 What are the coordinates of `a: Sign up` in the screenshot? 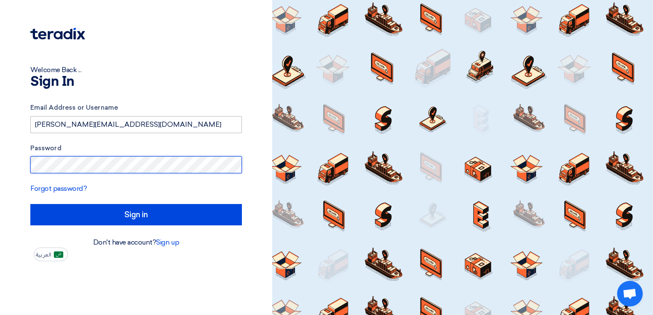 It's located at (168, 242).